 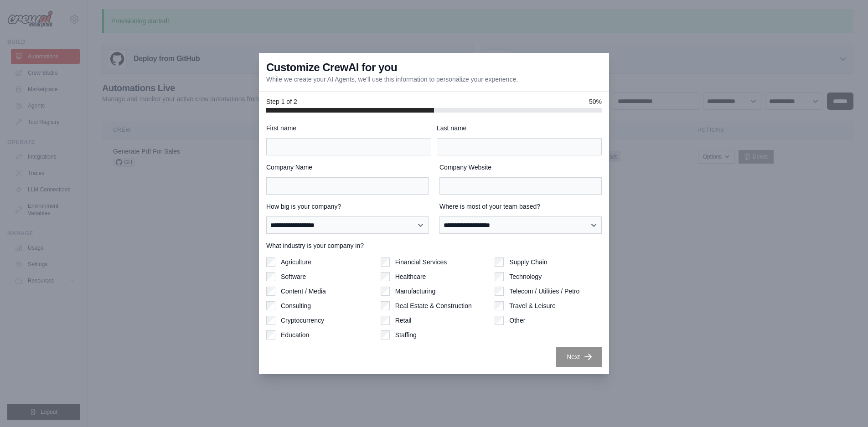 What do you see at coordinates (528, 262) in the screenshot?
I see `label: Supply Chain` at bounding box center [528, 262].